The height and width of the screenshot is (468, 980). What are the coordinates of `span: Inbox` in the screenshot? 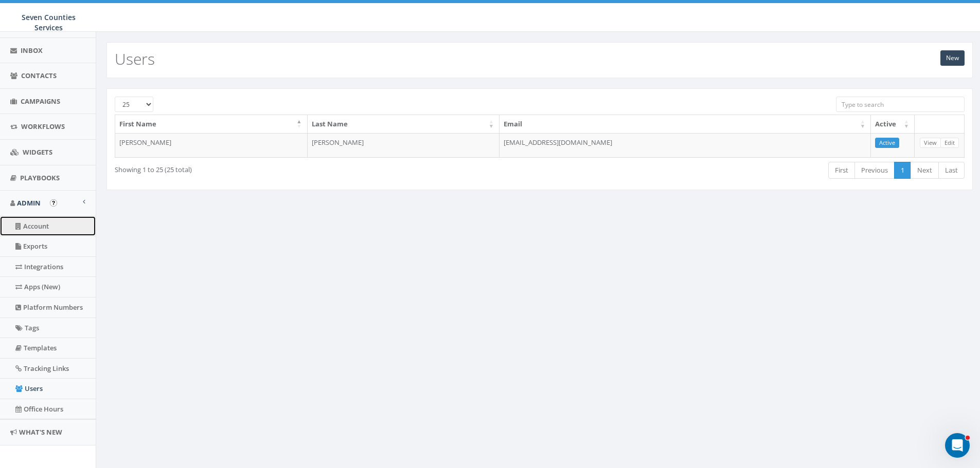 It's located at (31, 50).